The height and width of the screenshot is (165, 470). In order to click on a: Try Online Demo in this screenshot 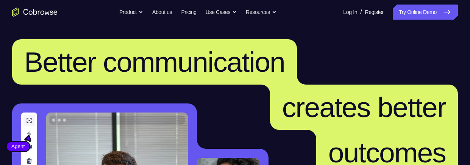, I will do `click(425, 12)`.